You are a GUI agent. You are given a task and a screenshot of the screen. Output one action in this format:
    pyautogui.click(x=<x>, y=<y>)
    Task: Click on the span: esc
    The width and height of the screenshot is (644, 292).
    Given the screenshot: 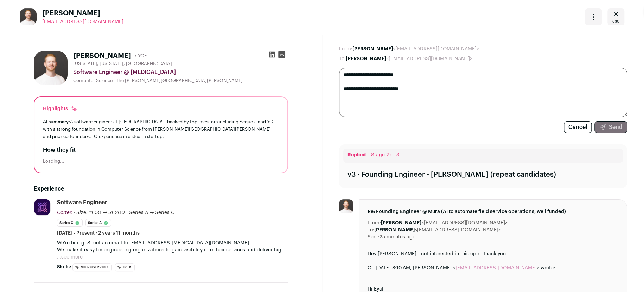 What is the action you would take?
    pyautogui.click(x=616, y=21)
    